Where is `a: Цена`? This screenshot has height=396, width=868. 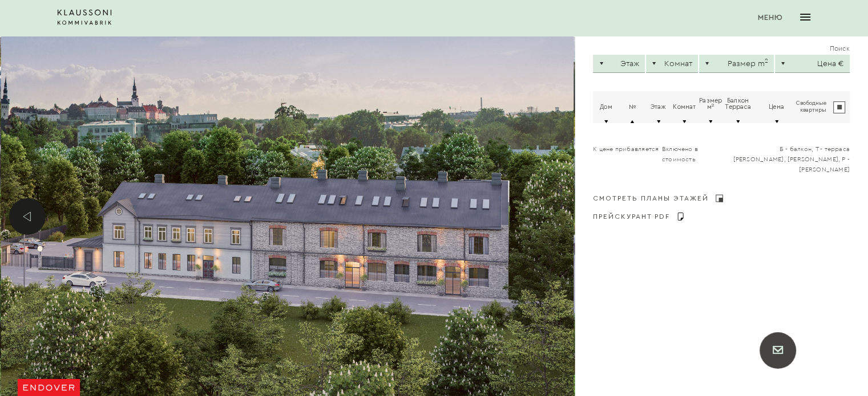 a: Цена is located at coordinates (776, 106).